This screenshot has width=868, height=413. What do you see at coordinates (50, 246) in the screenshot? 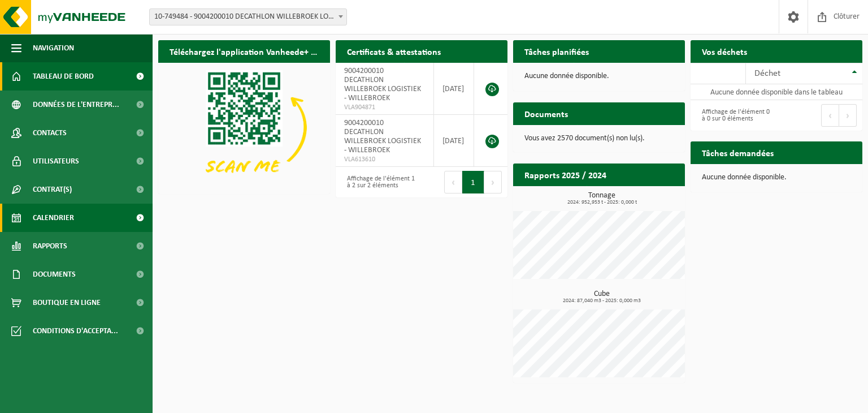
I see `span: Rapports` at bounding box center [50, 246].